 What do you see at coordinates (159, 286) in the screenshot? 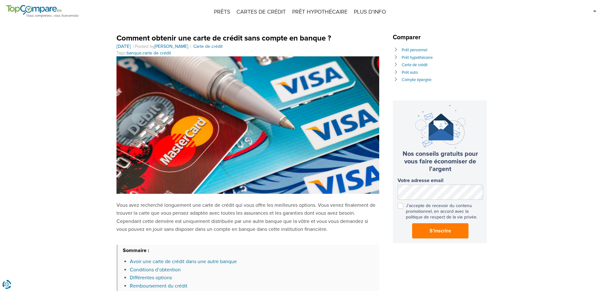
I see `a: Remboursement du crédit` at bounding box center [159, 286].